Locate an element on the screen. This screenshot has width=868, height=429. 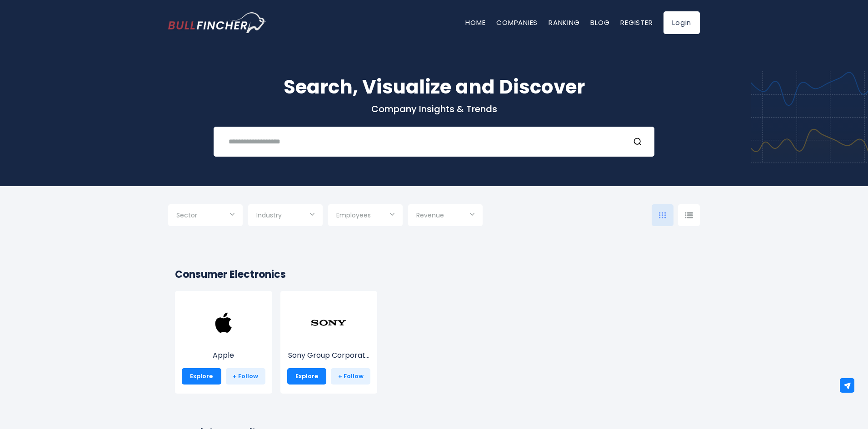
a: Home is located at coordinates (475, 22).